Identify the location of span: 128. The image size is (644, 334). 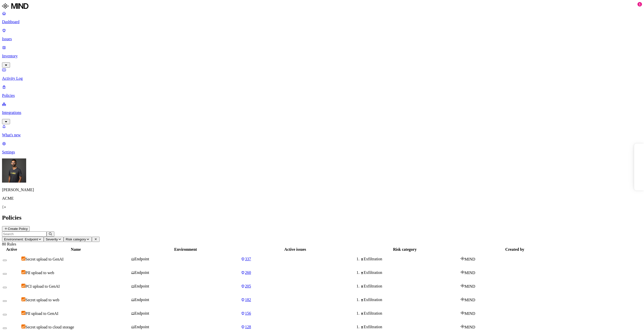
(248, 327).